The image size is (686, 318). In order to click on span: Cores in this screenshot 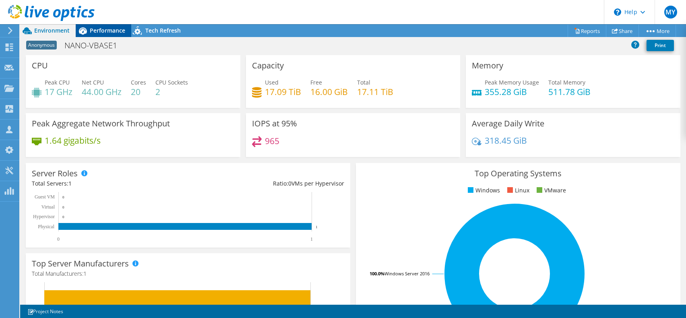, I will do `click(139, 82)`.